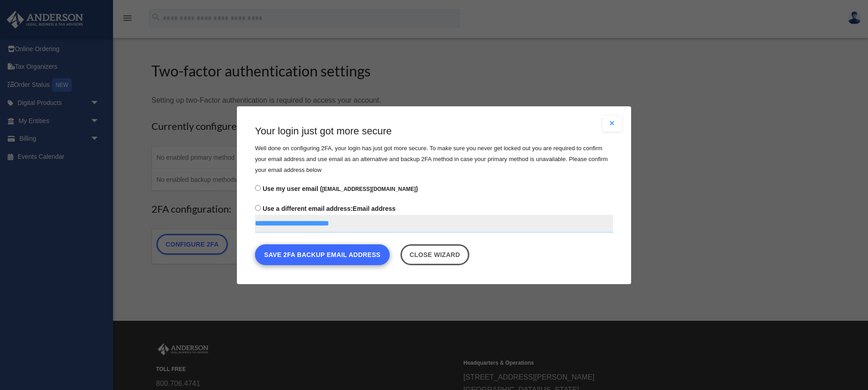 Image resolution: width=868 pixels, height=390 pixels. Describe the element at coordinates (307, 208) in the screenshot. I see `span: Use a different email address:` at that location.